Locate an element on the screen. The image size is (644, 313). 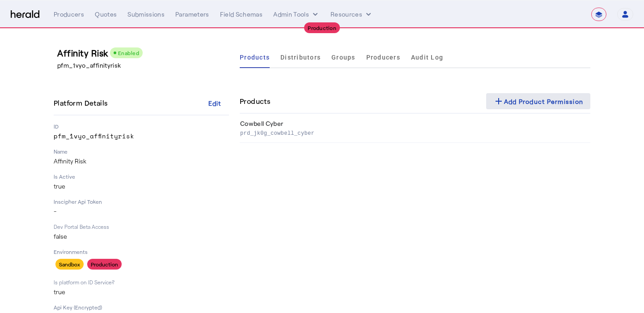
span: Producers is located at coordinates (383, 57).